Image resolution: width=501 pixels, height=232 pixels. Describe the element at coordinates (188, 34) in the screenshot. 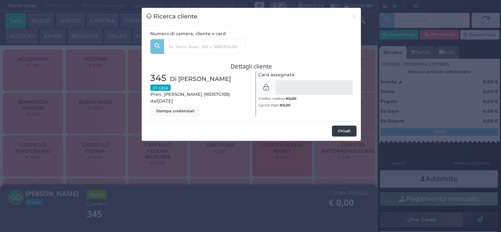

I see `label: Numero di camera, cliente o card` at that location.